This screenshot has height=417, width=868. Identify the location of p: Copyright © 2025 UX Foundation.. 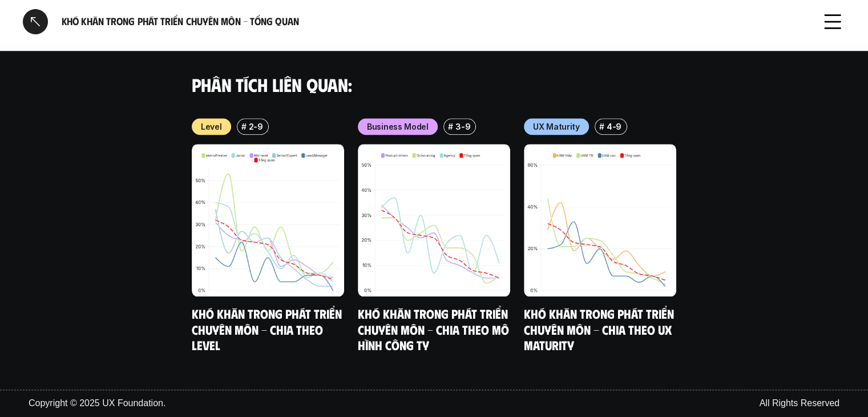
(97, 403).